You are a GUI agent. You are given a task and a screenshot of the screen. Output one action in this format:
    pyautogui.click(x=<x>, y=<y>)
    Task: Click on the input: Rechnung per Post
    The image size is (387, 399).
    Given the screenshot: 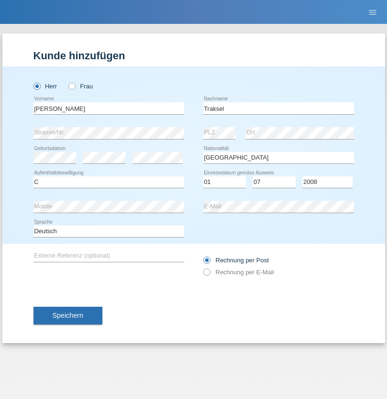 What is the action you would take?
    pyautogui.click(x=206, y=262)
    